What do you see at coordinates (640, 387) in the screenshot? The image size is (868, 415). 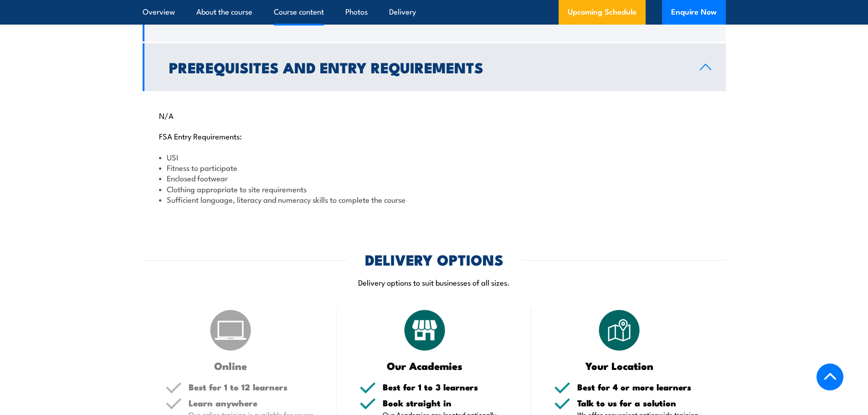 I see `h5: Best for 4 or more learners` at bounding box center [640, 387].